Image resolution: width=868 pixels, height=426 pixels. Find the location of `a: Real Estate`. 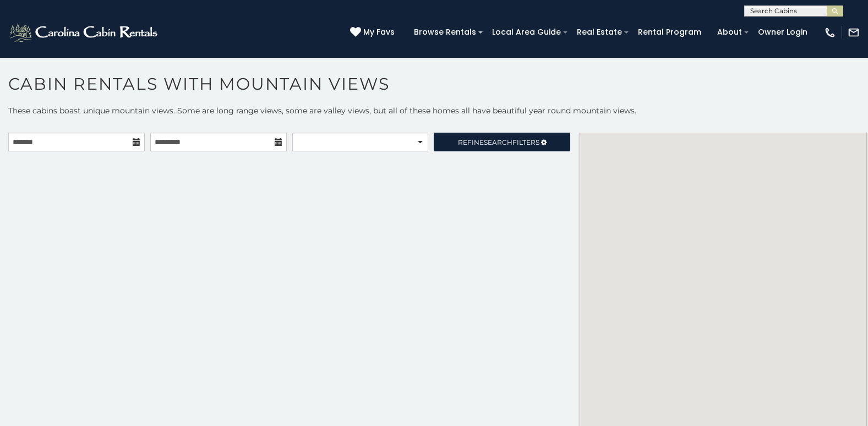

a: Real Estate is located at coordinates (599, 32).